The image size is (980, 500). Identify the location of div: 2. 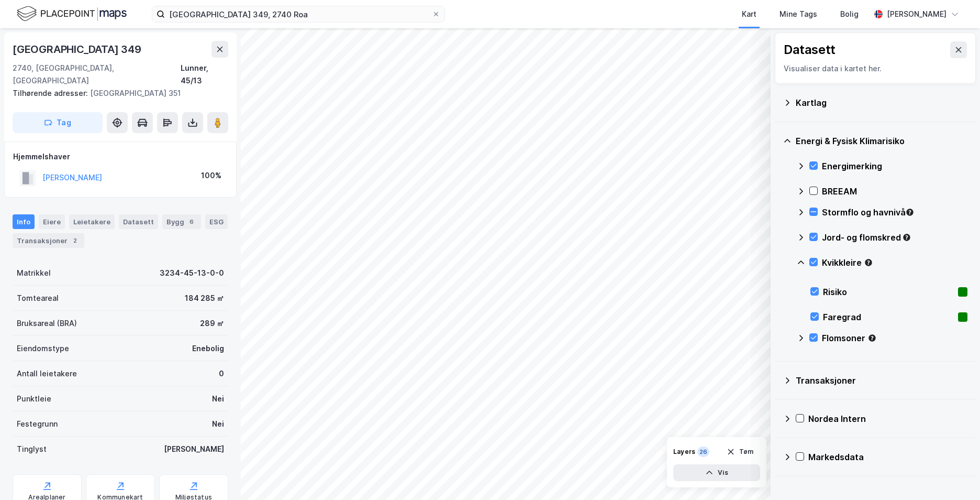
(75, 240).